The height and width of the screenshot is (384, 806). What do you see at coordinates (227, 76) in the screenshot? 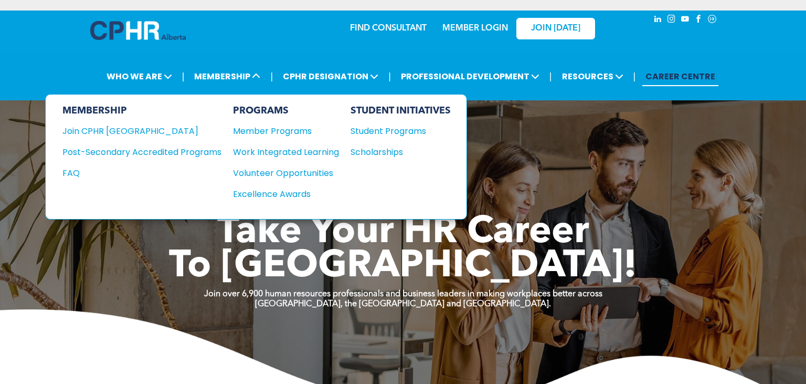
I see `span: MEMBERSHIP` at bounding box center [227, 76].